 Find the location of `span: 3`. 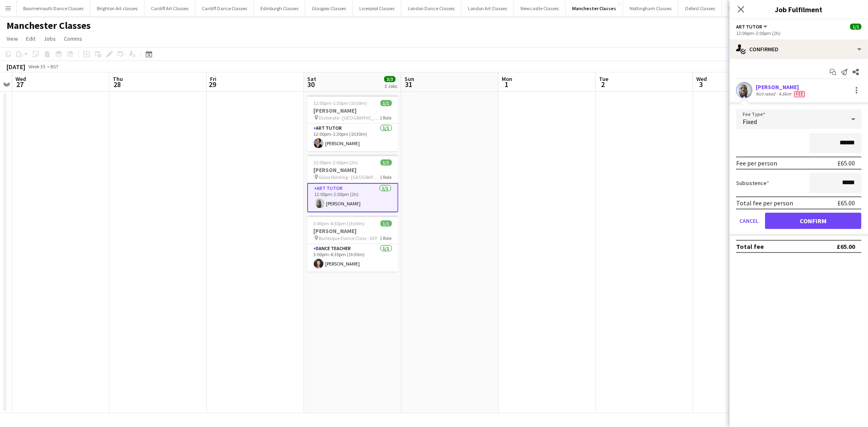

span: 3 is located at coordinates (701, 84).